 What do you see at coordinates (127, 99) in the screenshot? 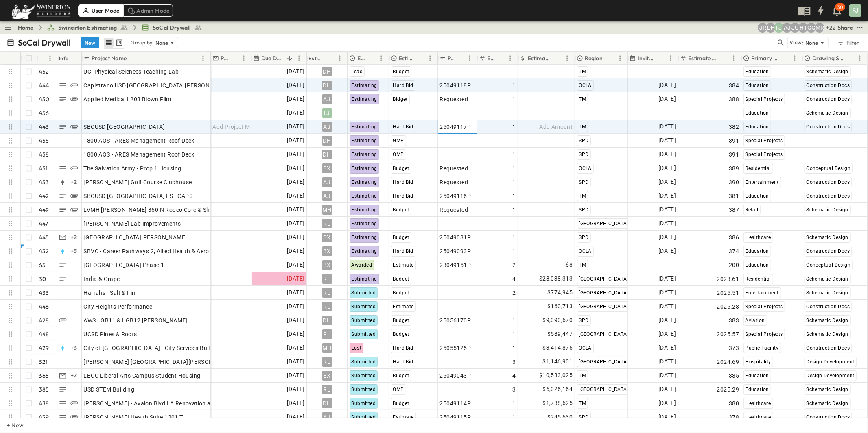
I see `span: Applied Medical L203 Blown Film` at bounding box center [127, 99].